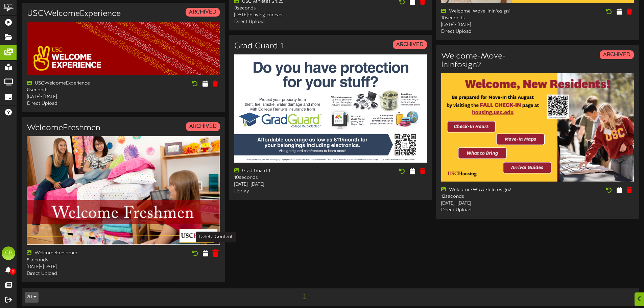 Image resolution: width=644 pixels, height=308 pixels. I want to click on img: 59b910f8-8583-4548-af60-7b9af26a6df9.jpg, so click(124, 191).